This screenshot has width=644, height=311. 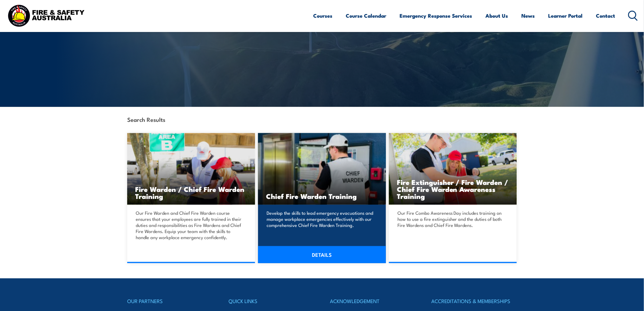 I want to click on a: Learner Portal, so click(x=566, y=15).